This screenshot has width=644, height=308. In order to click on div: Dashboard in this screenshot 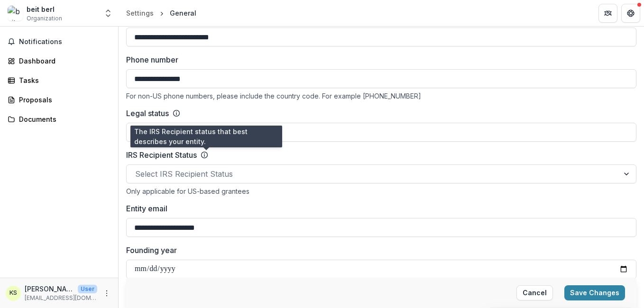, I will do `click(63, 61)`.